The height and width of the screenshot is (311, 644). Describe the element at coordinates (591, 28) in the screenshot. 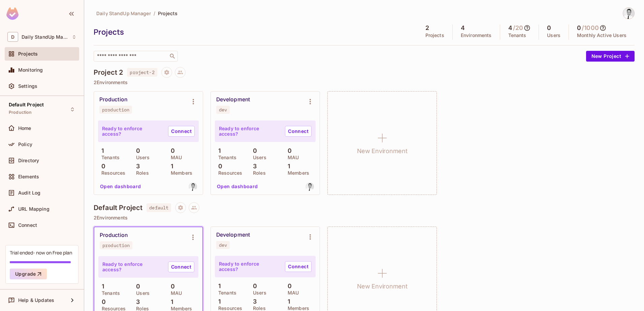

I see `h5: / 1000` at that location.